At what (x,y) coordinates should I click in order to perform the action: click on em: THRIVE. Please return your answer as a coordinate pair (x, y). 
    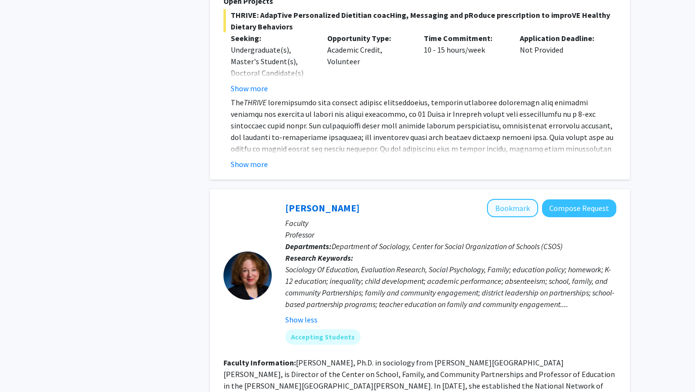
    Looking at the image, I should click on (255, 102).